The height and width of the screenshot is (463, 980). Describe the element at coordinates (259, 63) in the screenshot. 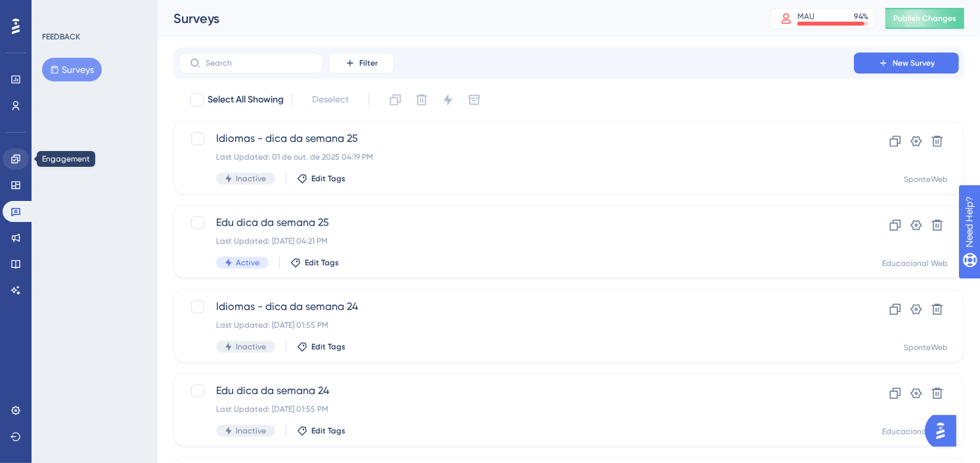

I see `input: Search` at that location.